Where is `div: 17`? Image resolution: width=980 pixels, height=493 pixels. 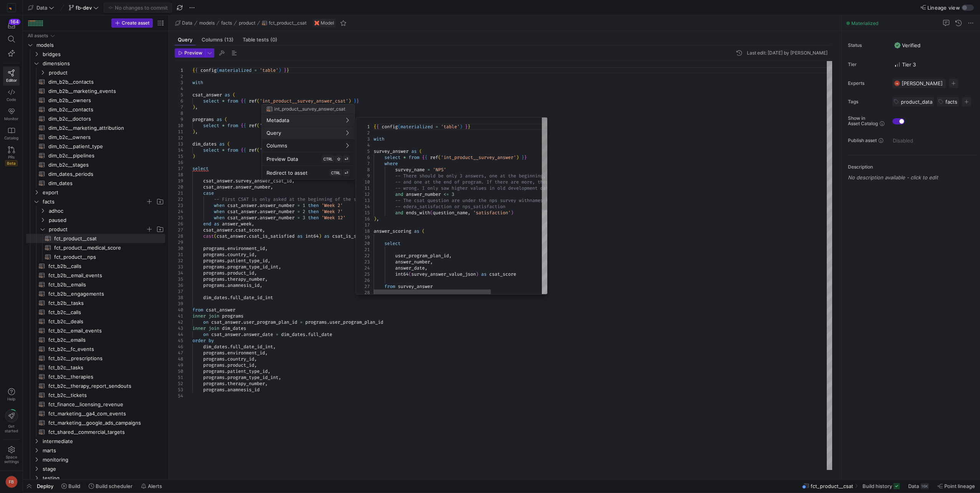 div: 17 is located at coordinates (363, 225).